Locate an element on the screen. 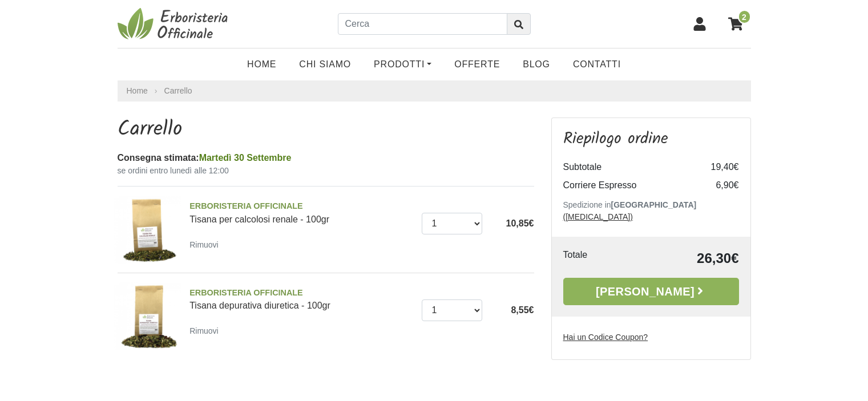  nav: breadcrumb is located at coordinates (434, 90).